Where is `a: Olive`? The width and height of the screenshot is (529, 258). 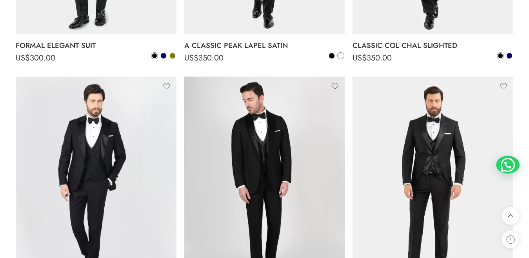
a: Olive is located at coordinates (173, 56).